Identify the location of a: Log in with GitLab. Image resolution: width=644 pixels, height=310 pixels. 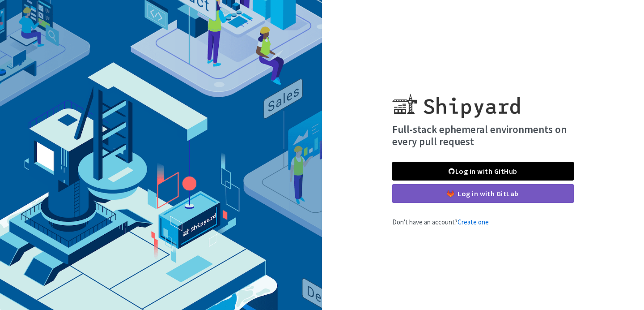
(483, 193).